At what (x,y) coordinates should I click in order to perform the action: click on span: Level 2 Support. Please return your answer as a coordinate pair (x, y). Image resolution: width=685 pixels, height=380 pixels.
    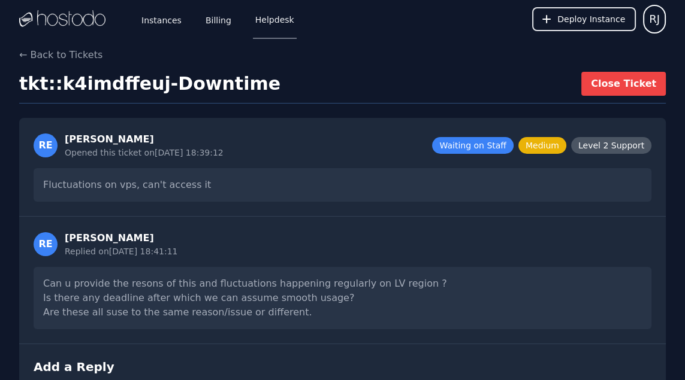
    Looking at the image, I should click on (611, 146).